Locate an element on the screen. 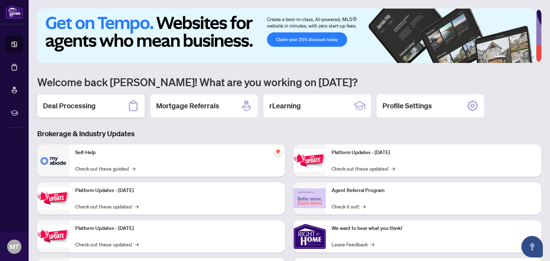  img: We want to hear what you think! is located at coordinates (310, 237).